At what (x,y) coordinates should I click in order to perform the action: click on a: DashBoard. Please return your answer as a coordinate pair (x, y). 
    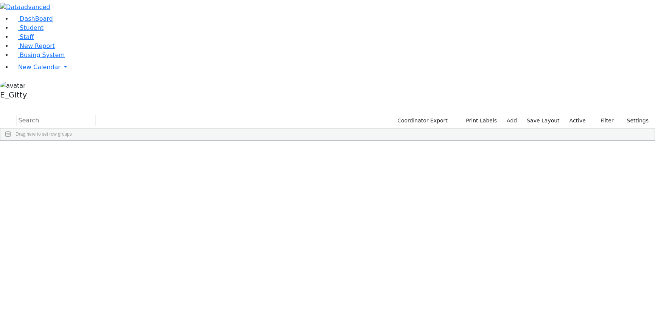
    Looking at the image, I should click on (33, 19).